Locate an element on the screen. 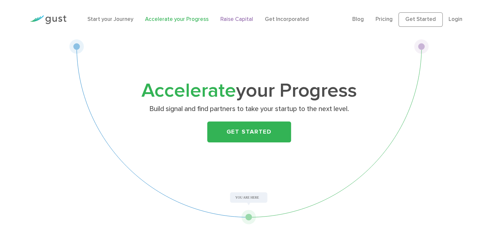  a: Blog is located at coordinates (358, 19).